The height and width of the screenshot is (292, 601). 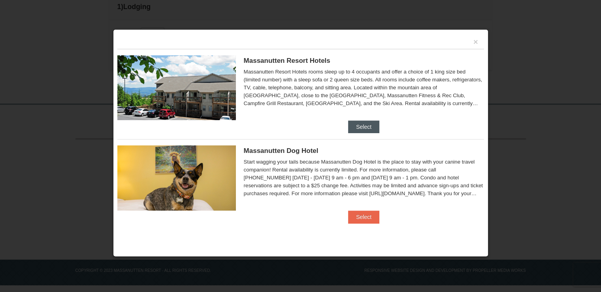 I want to click on span: Massanutten Dog Hotel, so click(x=281, y=150).